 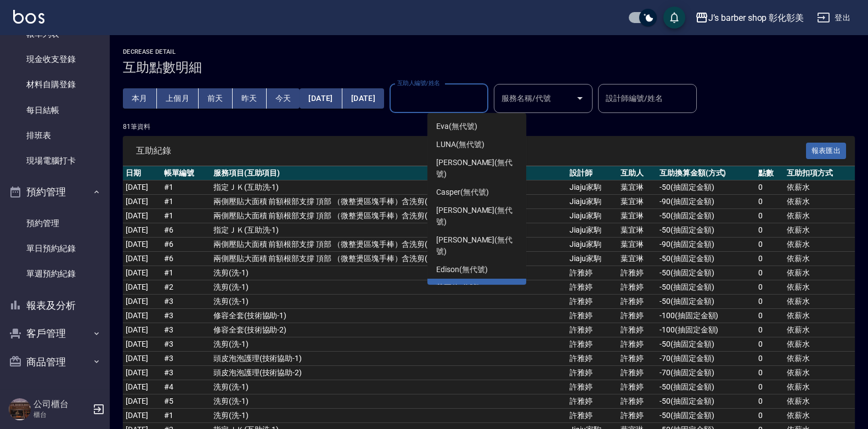 What do you see at coordinates (186, 387) in the screenshot?
I see `td: # 4` at bounding box center [186, 387].